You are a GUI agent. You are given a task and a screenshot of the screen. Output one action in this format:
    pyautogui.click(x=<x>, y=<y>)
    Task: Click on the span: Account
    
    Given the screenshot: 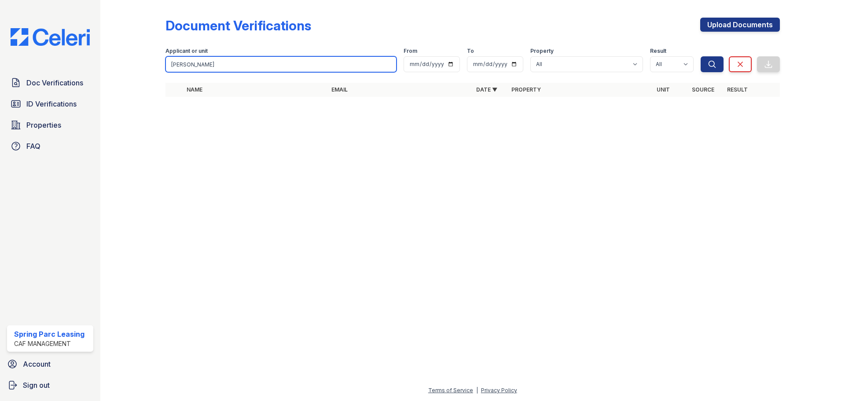 What is the action you would take?
    pyautogui.click(x=37, y=364)
    